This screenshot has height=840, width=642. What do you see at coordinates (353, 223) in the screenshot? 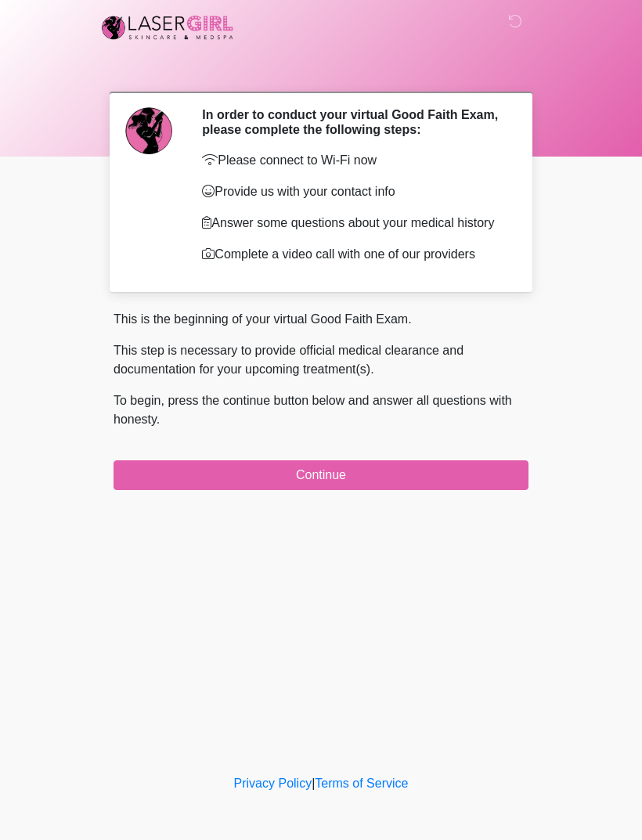
I see `p: Answer some questions about your medical history` at bounding box center [353, 223].